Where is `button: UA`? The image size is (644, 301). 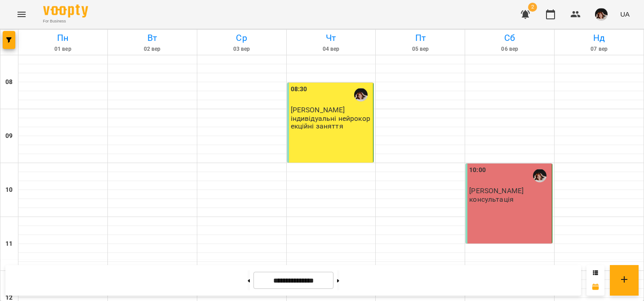 button: UA is located at coordinates (625, 14).